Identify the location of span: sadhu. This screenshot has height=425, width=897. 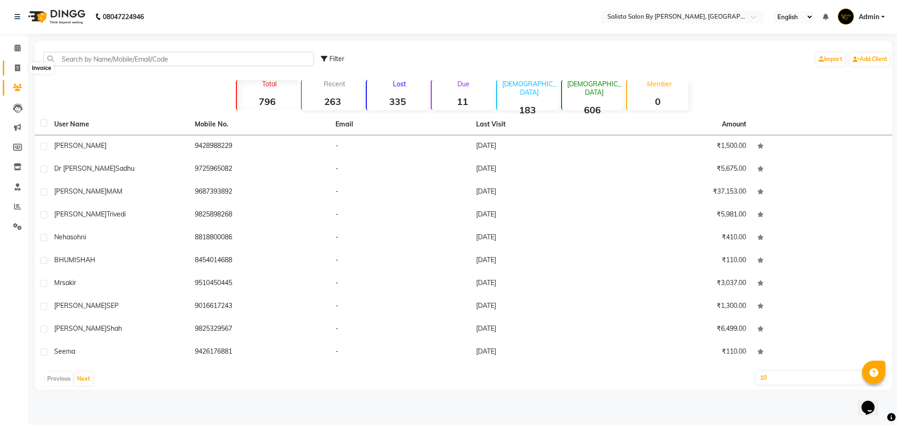
(125, 169).